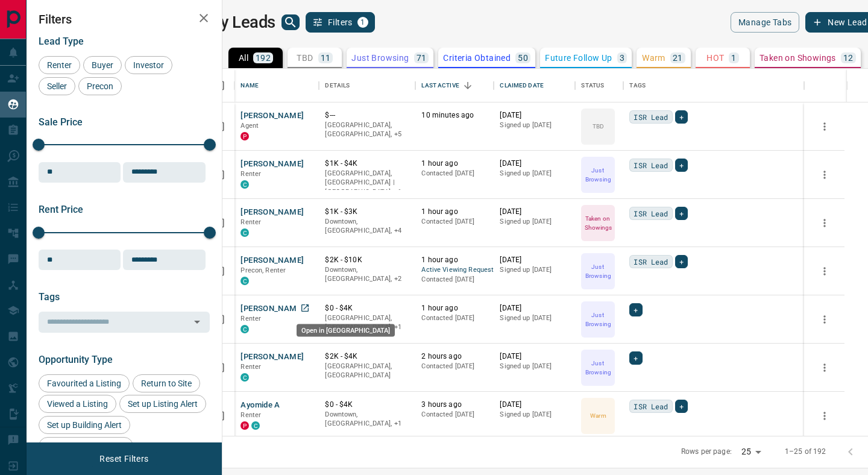  What do you see at coordinates (166, 383) in the screenshot?
I see `span: Return to Site` at bounding box center [166, 383].